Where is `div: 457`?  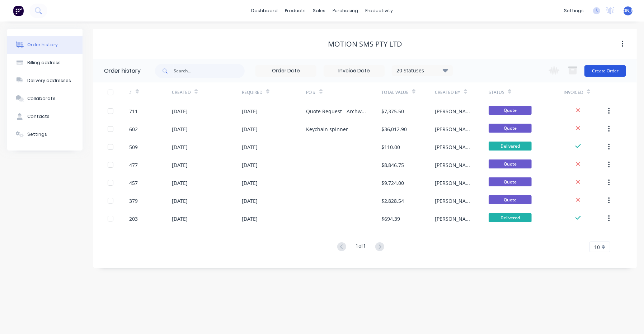 div: 457 is located at coordinates (134, 183).